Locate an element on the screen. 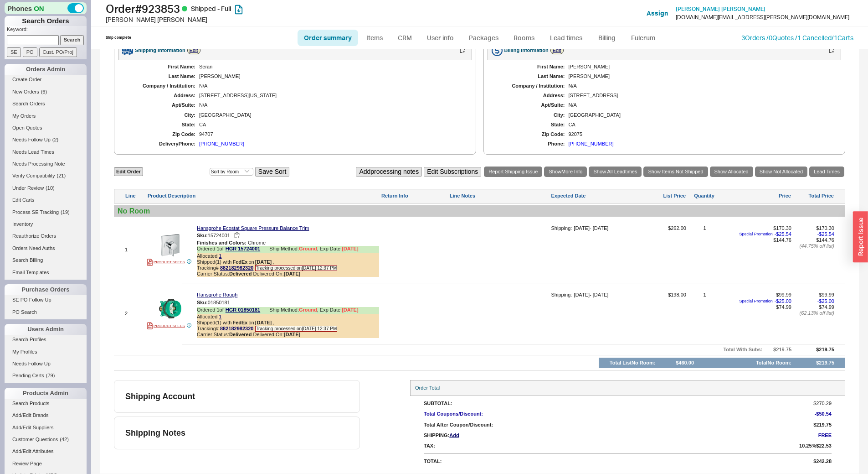 The width and height of the screenshot is (868, 474). a: Add/Edit Attributes is located at coordinates (46, 451).